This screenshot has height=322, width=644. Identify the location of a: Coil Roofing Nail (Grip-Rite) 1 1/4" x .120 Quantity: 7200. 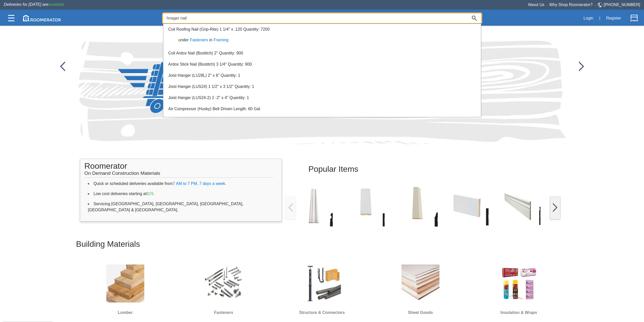
(219, 29).